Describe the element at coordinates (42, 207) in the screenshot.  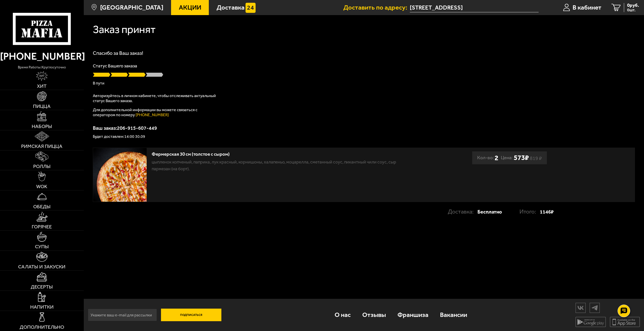
I see `span: Обеды` at that location.